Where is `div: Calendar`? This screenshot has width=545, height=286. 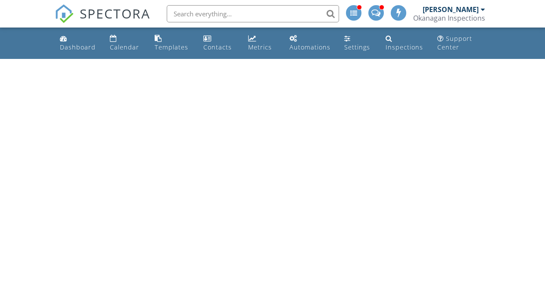 div: Calendar is located at coordinates (124, 47).